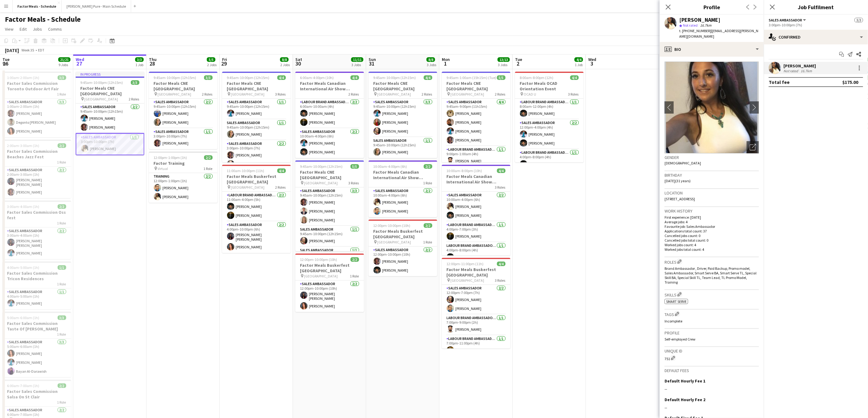  I want to click on p: Worked jobs count: 4, so click(712, 244).